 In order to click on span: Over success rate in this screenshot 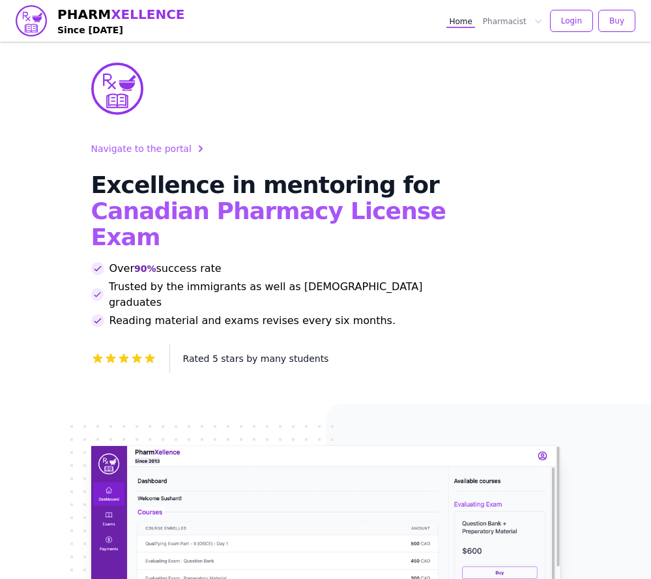, I will do `click(166, 269)`.